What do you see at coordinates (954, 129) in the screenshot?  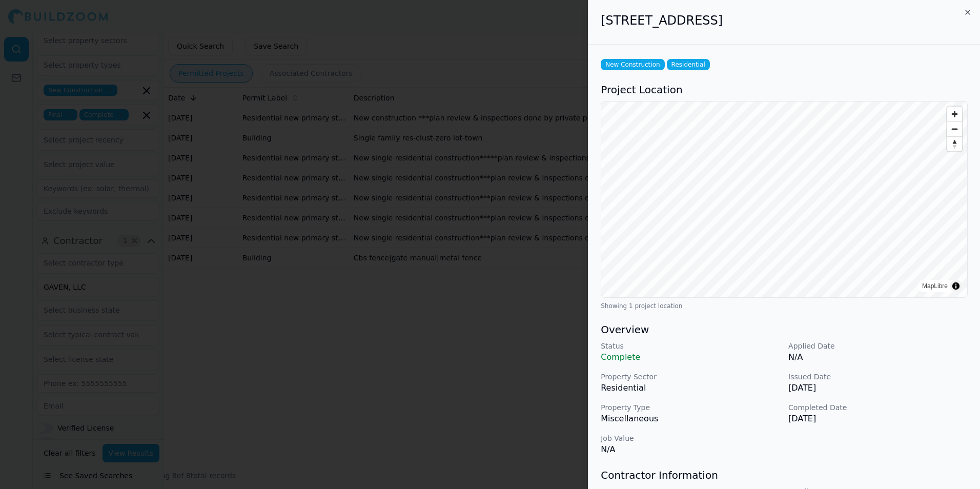 I see `button: Zoom out` at bounding box center [954, 129].